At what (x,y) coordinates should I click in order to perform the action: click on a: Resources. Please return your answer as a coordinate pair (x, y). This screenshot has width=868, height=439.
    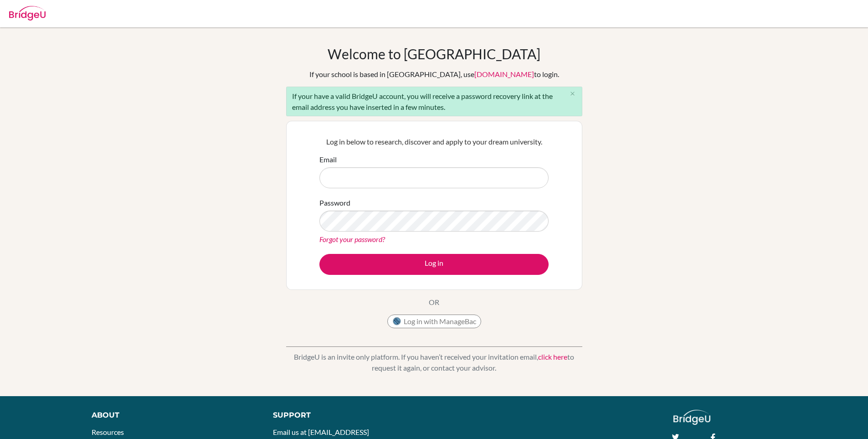
    Looking at the image, I should click on (108, 432).